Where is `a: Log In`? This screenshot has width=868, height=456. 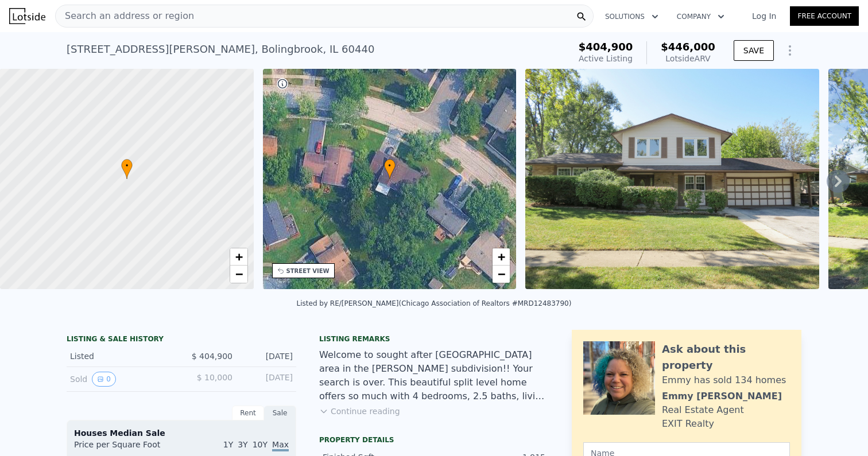
a: Log In is located at coordinates (764, 16).